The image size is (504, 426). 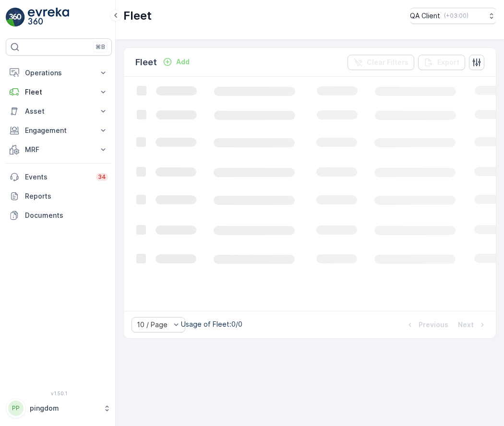 What do you see at coordinates (466, 325) in the screenshot?
I see `p: Next` at bounding box center [466, 325].